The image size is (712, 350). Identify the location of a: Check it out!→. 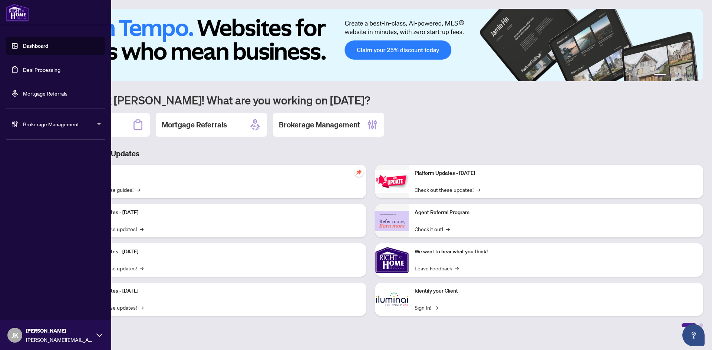
(432, 229).